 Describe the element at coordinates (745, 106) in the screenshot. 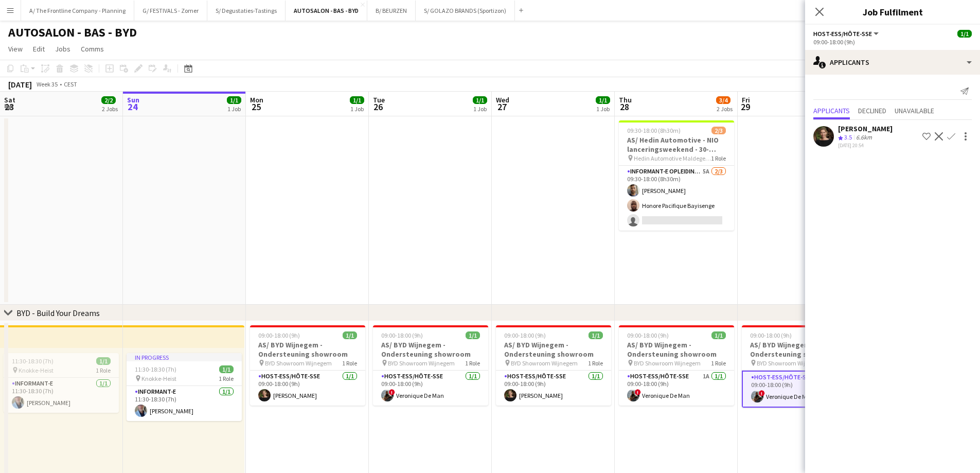

I see `span: 29` at that location.